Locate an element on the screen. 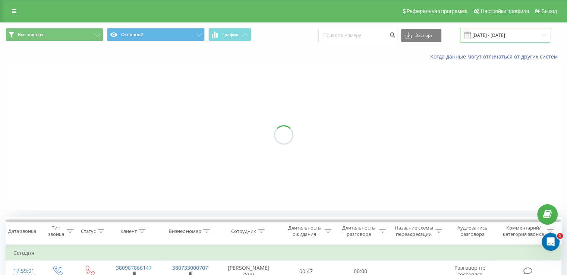  div: Сотрудник is located at coordinates (243, 231).